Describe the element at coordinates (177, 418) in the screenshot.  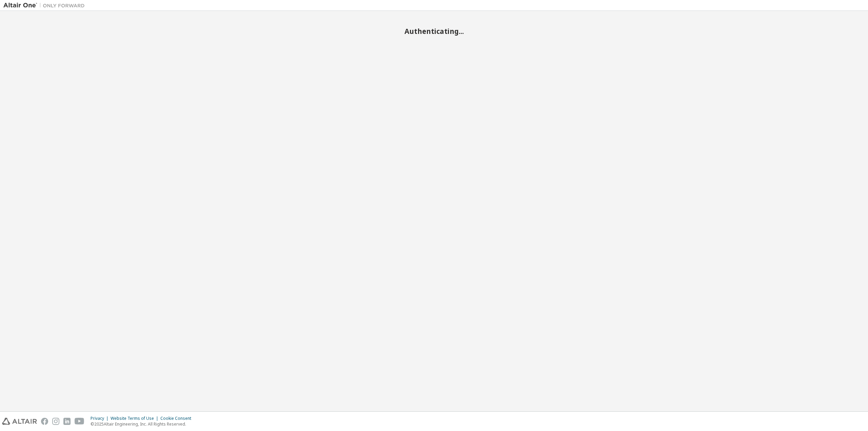
I see `div: Cookie Consent` at that location.